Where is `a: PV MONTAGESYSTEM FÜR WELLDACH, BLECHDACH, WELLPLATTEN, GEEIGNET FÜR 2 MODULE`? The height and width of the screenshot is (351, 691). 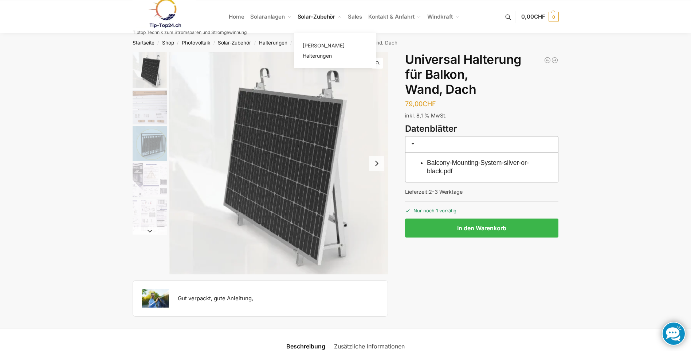
a: PV MONTAGESYSTEM FÜR WELLDACH, BLECHDACH, WELLPLATTEN, GEEIGNET FÜR 2 MODULE is located at coordinates (548, 60).